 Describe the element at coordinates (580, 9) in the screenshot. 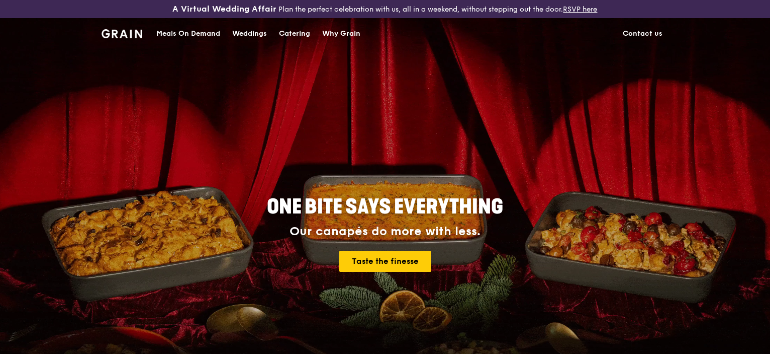

I see `a: RSVP here` at that location.